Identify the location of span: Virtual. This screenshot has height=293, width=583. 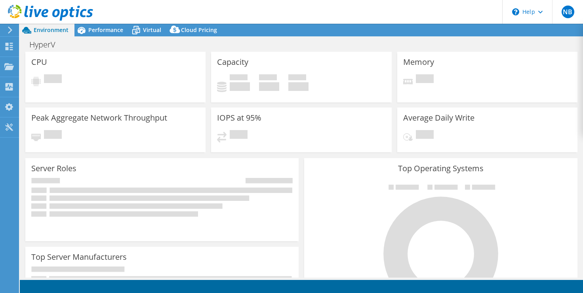
(152, 30).